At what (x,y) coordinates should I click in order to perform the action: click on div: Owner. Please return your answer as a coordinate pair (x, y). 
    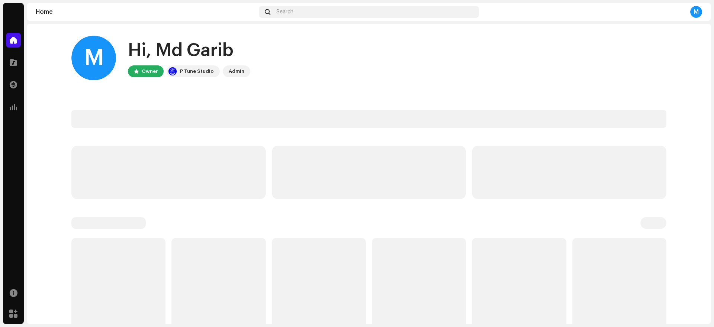
    Looking at the image, I should click on (150, 71).